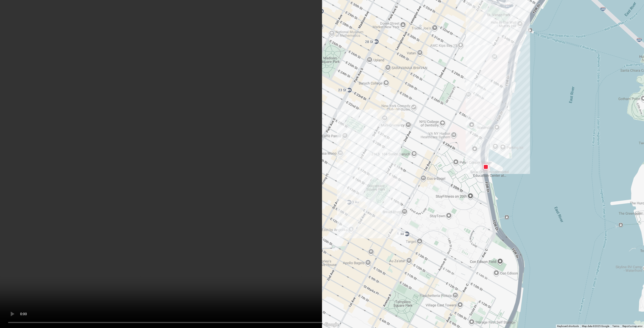  Describe the element at coordinates (616, 326) in the screenshot. I see `a: Terms (opens in new tab)` at that location.